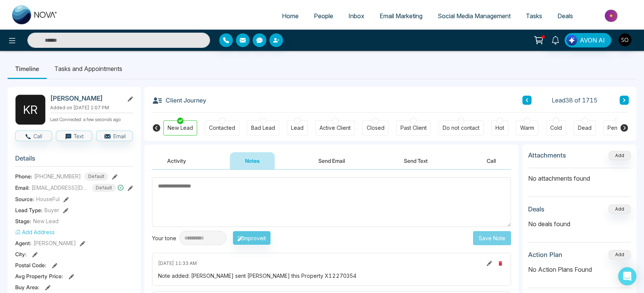 The height and width of the screenshot is (293, 644). I want to click on h3: Action Plan, so click(545, 255).